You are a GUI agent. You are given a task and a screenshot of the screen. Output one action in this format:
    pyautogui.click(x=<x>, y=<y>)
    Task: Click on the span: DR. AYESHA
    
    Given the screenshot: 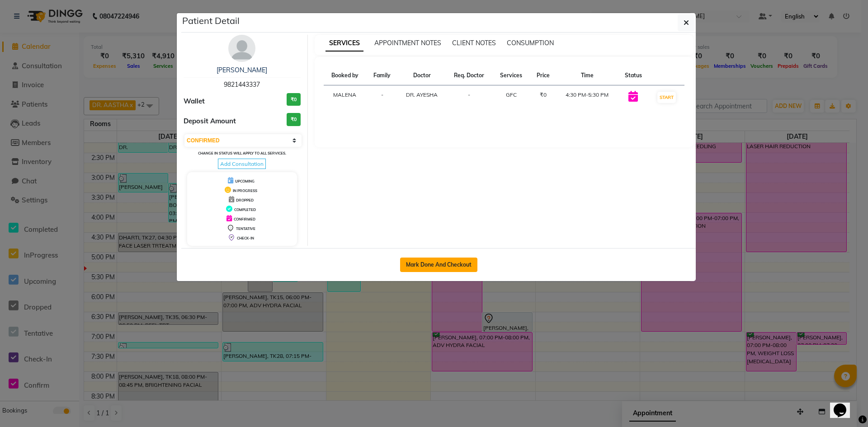 What is the action you would take?
    pyautogui.click(x=422, y=94)
    